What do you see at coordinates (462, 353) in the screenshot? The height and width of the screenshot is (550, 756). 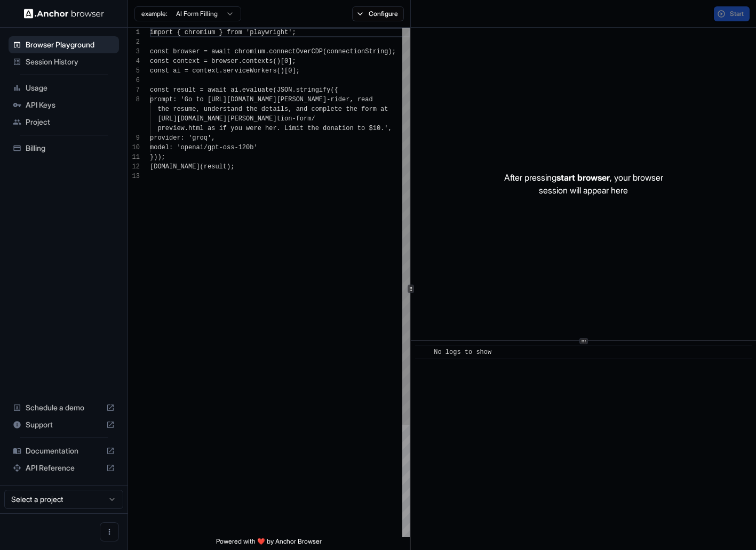 I see `span: No logs to show` at bounding box center [462, 353].